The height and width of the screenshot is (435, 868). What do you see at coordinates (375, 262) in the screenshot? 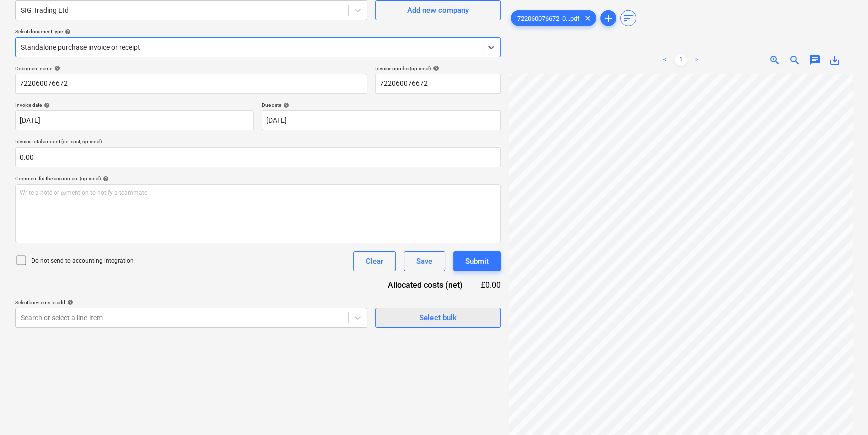
I see `button: Clear` at bounding box center [375, 262].